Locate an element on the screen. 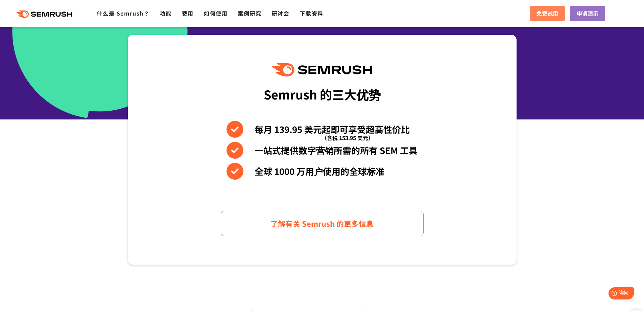  a: 费用 is located at coordinates (188, 13).